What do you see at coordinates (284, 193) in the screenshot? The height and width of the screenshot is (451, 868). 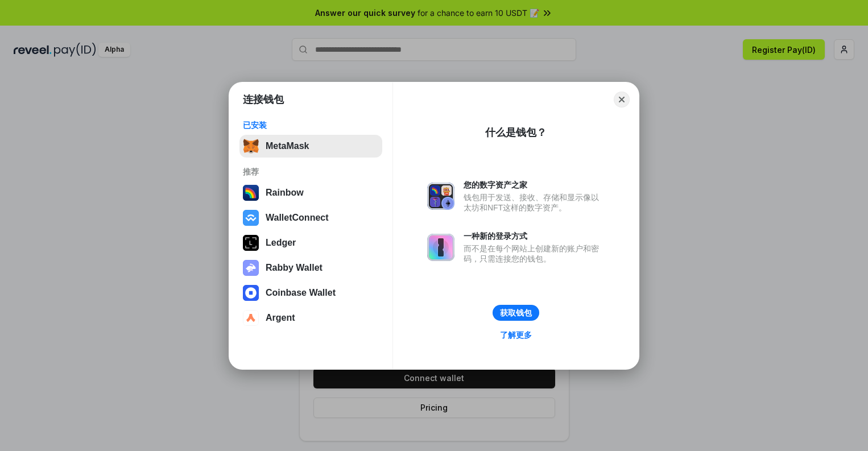 I see `div: Rainbow` at bounding box center [284, 193].